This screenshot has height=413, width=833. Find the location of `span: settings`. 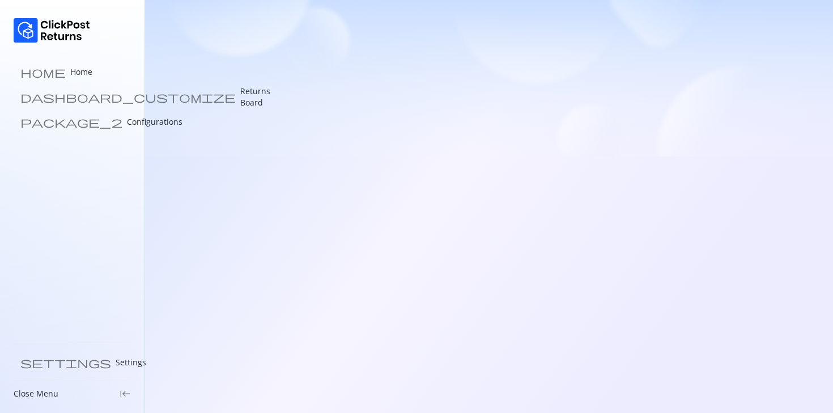

span: settings is located at coordinates (66, 362).